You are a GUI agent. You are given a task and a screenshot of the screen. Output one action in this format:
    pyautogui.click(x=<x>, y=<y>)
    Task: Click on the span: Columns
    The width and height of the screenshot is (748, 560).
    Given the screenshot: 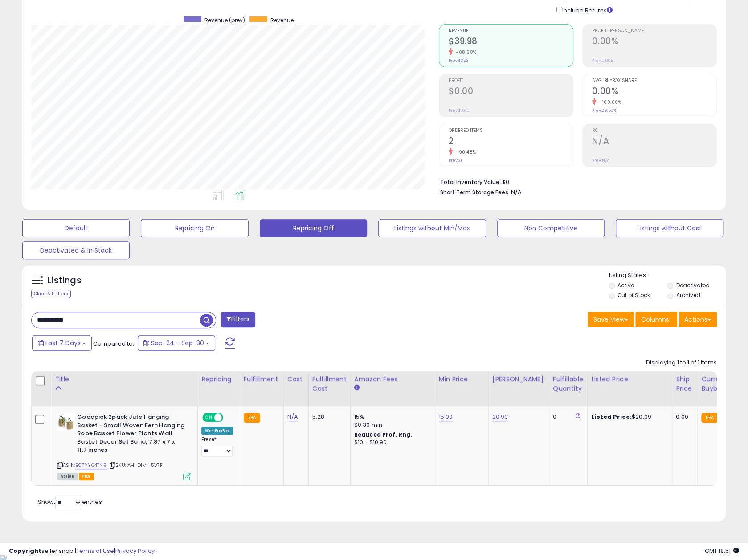 What is the action you would take?
    pyautogui.click(x=655, y=319)
    